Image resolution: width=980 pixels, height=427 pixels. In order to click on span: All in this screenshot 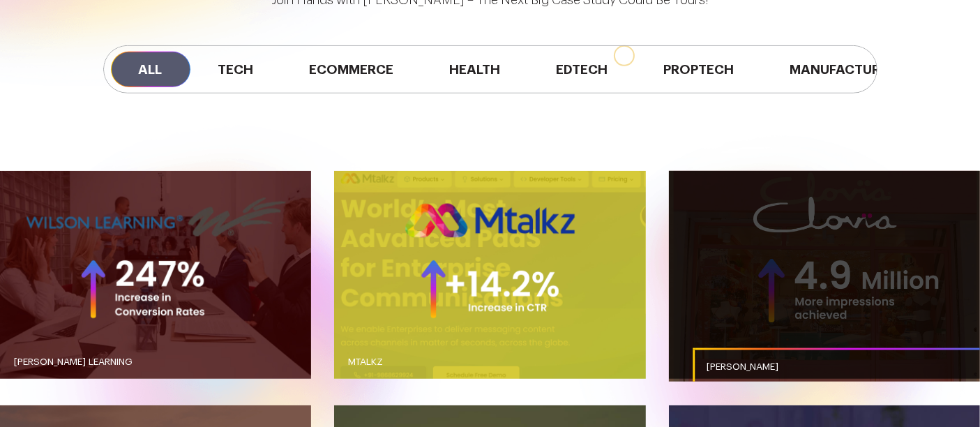, I will do `click(151, 69)`.